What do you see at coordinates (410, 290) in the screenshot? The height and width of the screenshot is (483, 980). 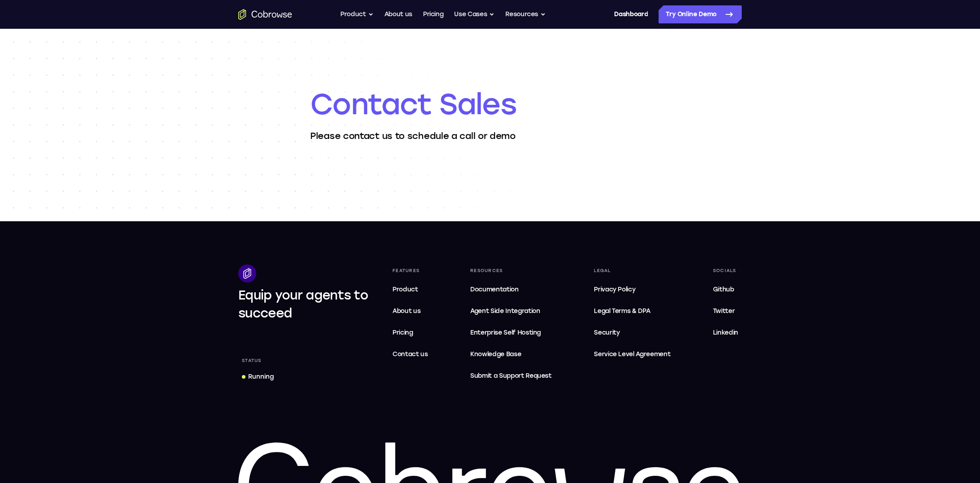 I see `a: Product` at bounding box center [410, 290].